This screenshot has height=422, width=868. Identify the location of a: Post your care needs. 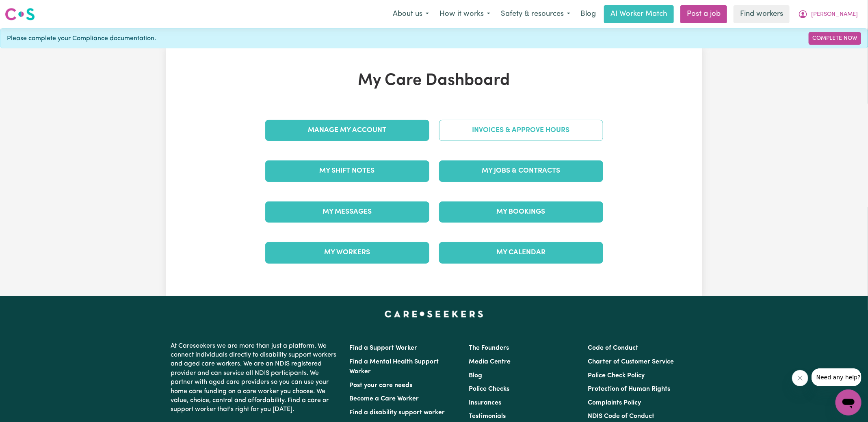
(381, 385).